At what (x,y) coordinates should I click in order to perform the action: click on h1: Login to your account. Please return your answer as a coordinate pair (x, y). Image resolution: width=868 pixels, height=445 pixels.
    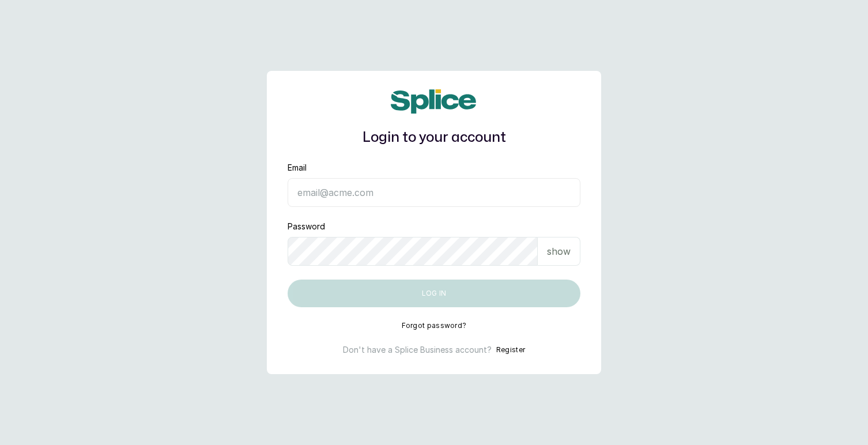
    Looking at the image, I should click on (434, 138).